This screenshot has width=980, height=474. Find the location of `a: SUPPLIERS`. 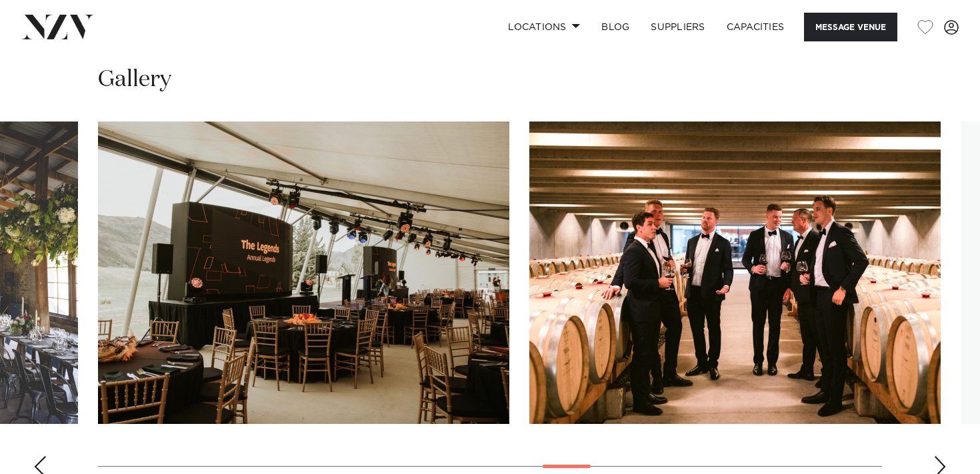

a: SUPPLIERS is located at coordinates (677, 26).